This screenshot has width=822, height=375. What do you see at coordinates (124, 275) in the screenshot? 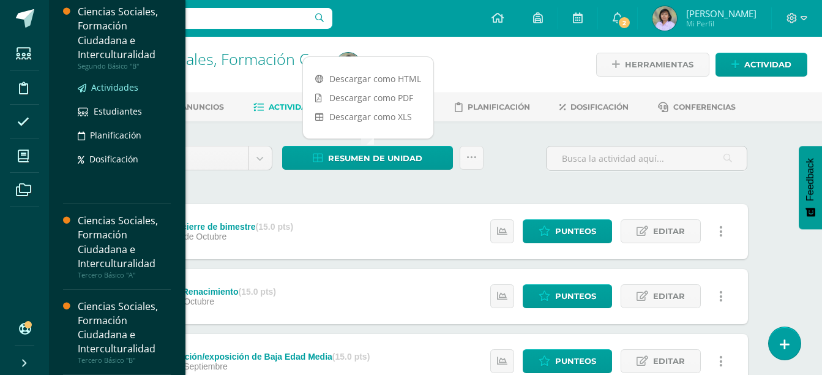
I see `div: Tercero Básico "A"` at bounding box center [124, 275].